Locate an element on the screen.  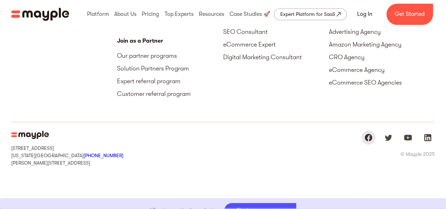
a: Mayple at LinkedIn is located at coordinates (428, 137).